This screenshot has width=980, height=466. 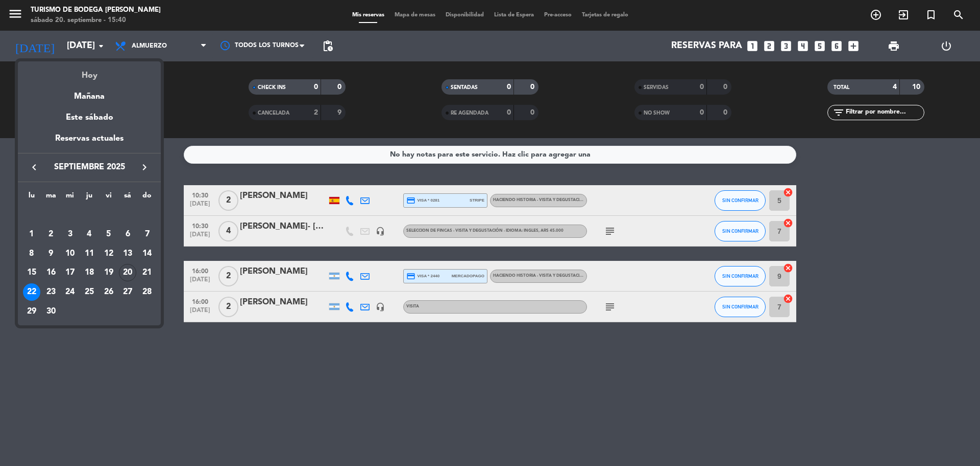 I want to click on div: 10, so click(x=70, y=253).